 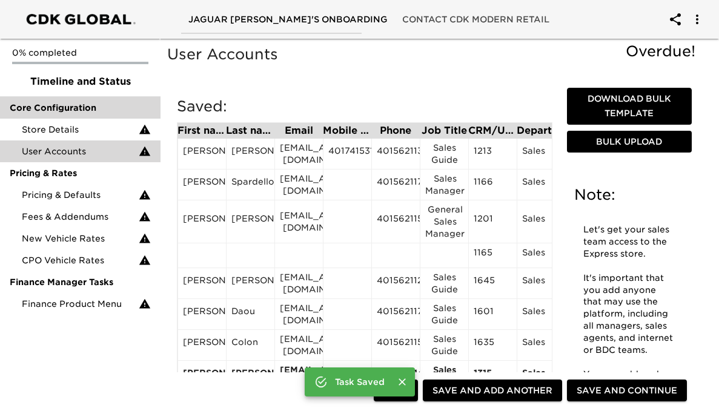 I want to click on div: 1165, so click(x=492, y=255).